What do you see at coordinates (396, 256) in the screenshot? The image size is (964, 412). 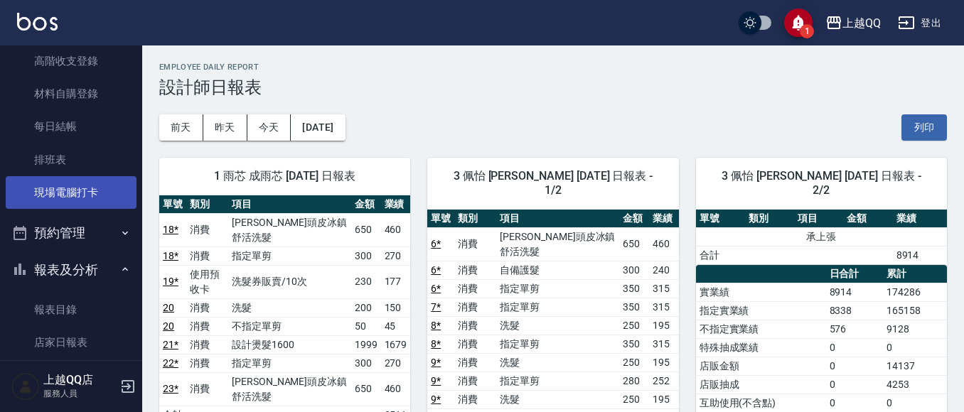 I see `td: 270` at bounding box center [396, 256].